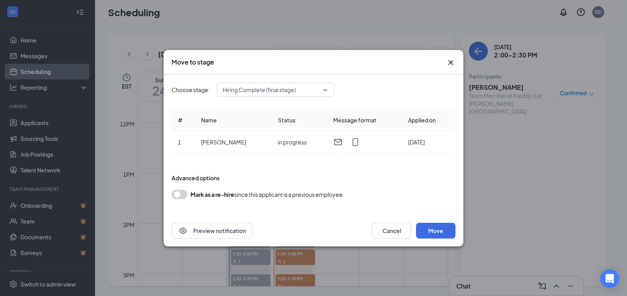 The width and height of the screenshot is (627, 296). What do you see at coordinates (267, 195) in the screenshot?
I see `div: since this applicant is a previous employee.` at bounding box center [267, 195].